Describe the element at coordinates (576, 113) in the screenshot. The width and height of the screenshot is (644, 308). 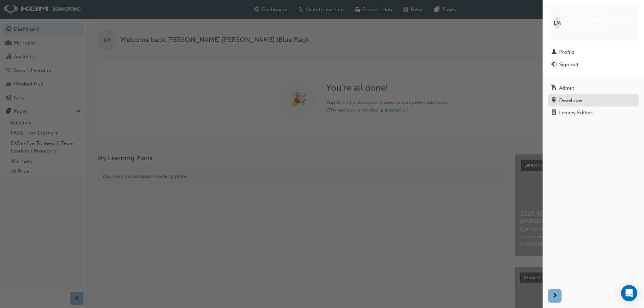
I see `div: Legacy Editors` at that location.